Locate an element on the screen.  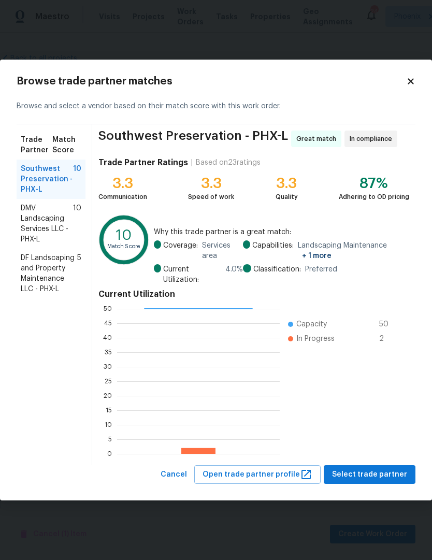
span: In compliance is located at coordinates (373, 139).